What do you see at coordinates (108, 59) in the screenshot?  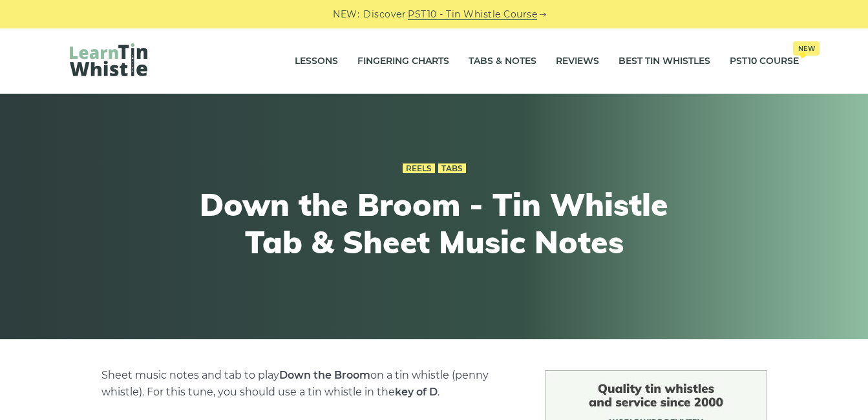 I see `img: LearnTinWhistle.com` at bounding box center [108, 59].